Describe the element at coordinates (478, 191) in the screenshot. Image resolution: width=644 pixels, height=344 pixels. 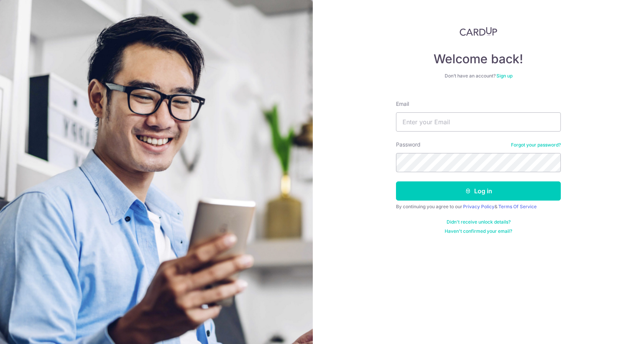
I see `button: Log in` at that location.